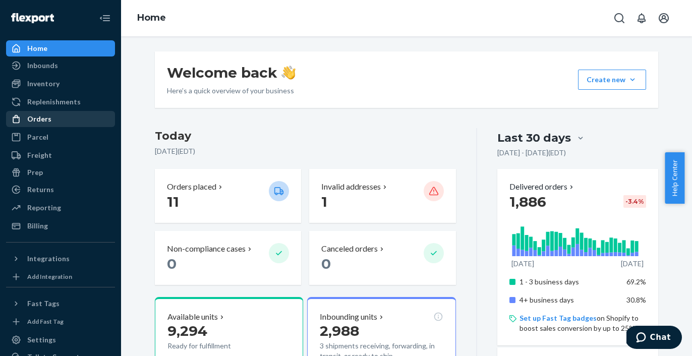 The image size is (692, 356). What do you see at coordinates (151, 18) in the screenshot?
I see `ol: breadcrumbs` at bounding box center [151, 18].